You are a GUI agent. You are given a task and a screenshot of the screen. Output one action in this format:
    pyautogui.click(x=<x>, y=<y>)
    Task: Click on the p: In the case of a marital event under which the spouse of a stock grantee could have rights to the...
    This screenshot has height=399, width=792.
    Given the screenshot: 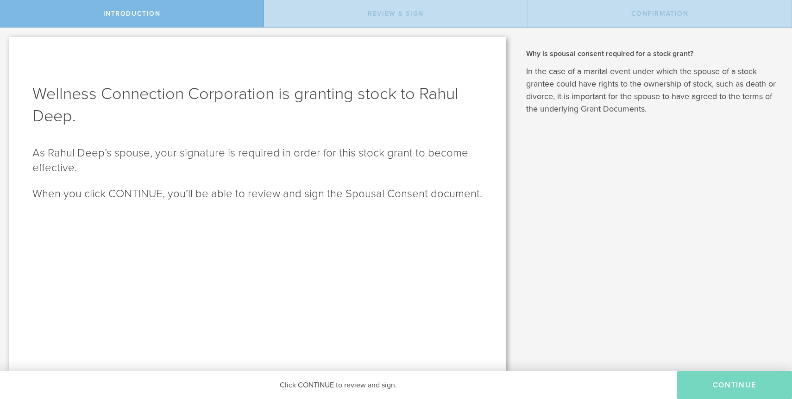 What is the action you would take?
    pyautogui.click(x=652, y=90)
    